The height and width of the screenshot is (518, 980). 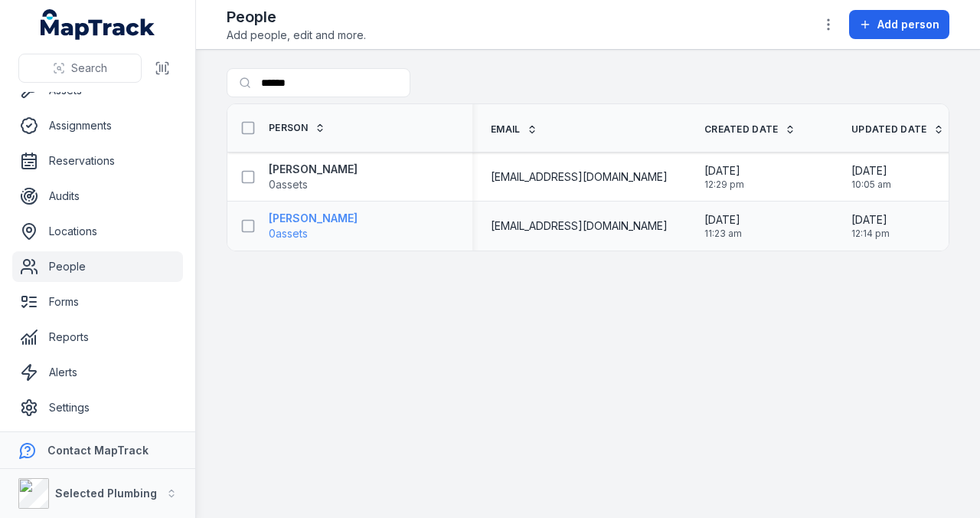 I want to click on a: MapTrack, so click(x=98, y=25).